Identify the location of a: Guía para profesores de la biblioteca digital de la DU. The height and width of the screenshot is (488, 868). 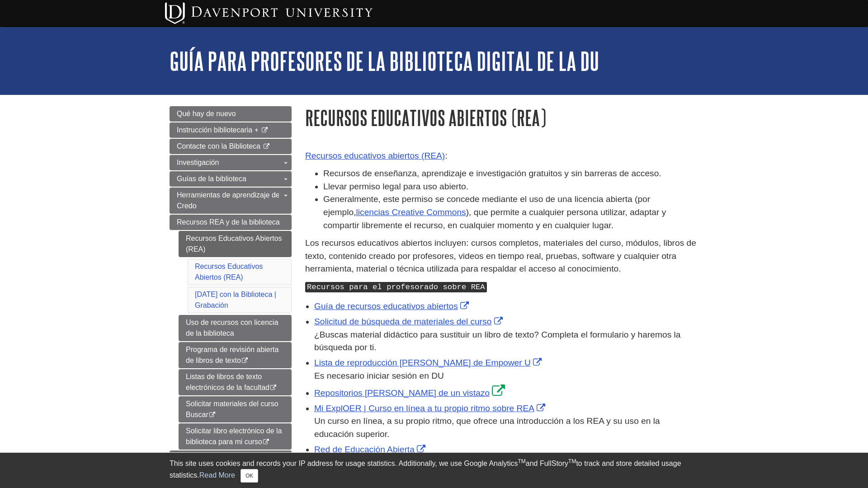
(384, 61).